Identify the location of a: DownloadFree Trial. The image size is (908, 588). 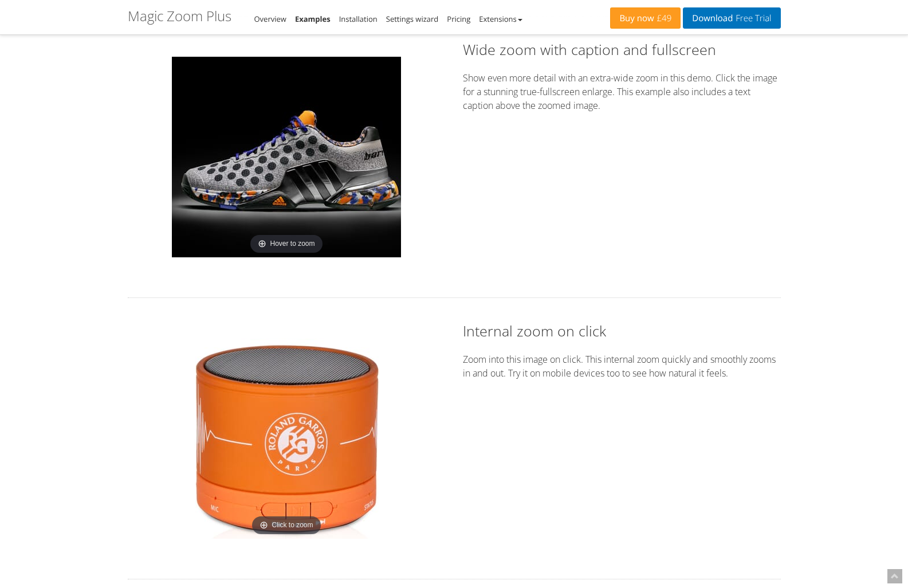
(732, 18).